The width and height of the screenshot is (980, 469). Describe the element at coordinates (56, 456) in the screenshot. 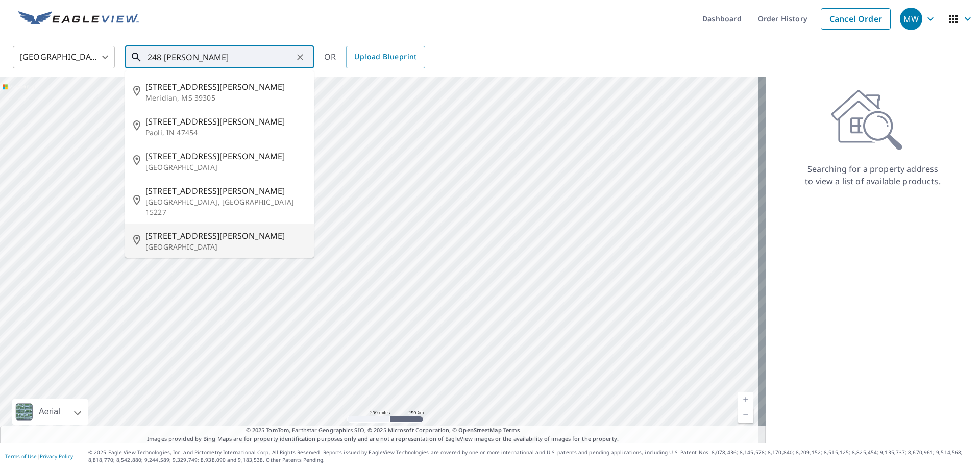

I see `a: Privacy Policy` at that location.